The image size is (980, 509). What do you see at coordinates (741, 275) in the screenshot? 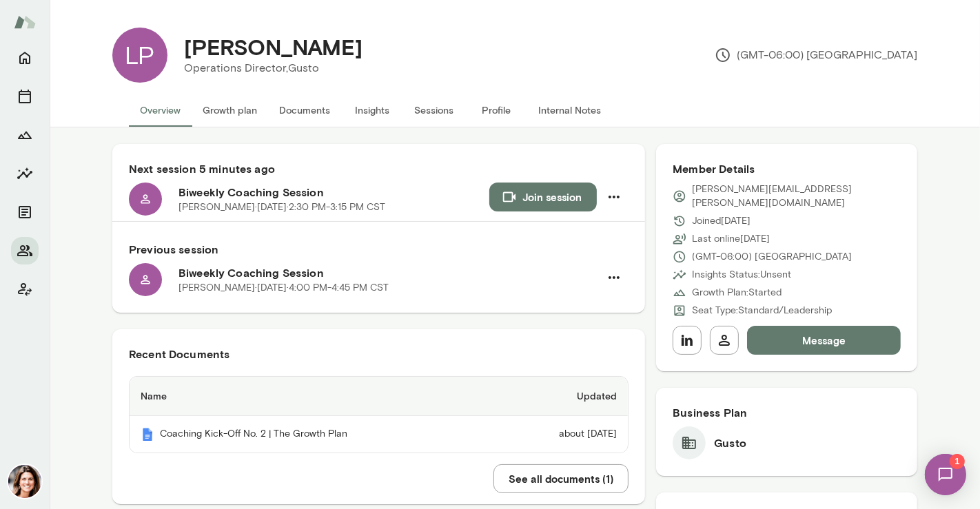
I see `p: Insights Status: Unsent` at bounding box center [741, 275].